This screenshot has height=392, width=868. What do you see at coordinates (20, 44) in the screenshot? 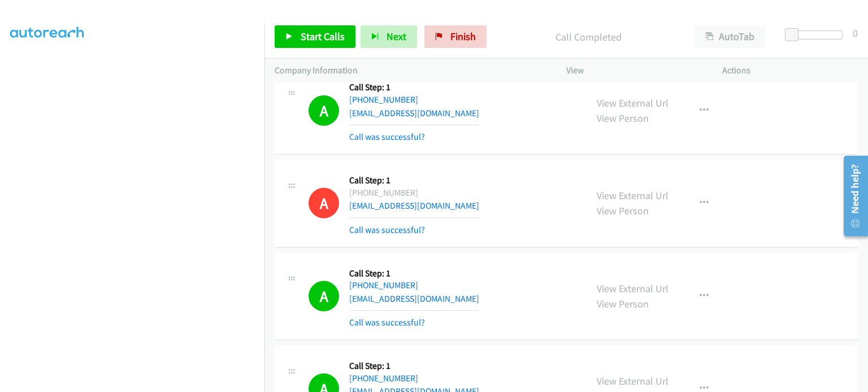
I see `div: Open Resource Center` at bounding box center [20, 44].